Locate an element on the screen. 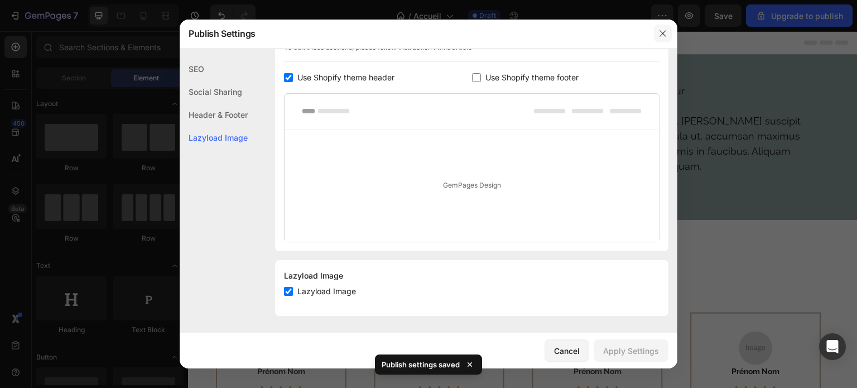  p: Publish settings saved is located at coordinates (421, 364).